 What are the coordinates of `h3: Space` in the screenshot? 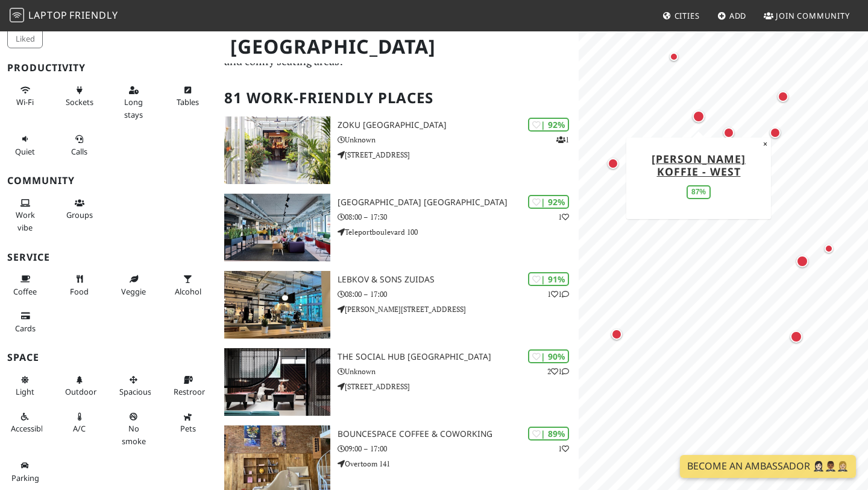 It's located at (109, 357).